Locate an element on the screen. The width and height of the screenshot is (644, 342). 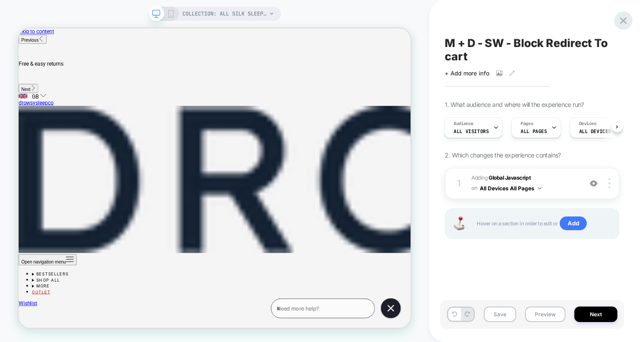
img: crossed eye is located at coordinates (593, 183).